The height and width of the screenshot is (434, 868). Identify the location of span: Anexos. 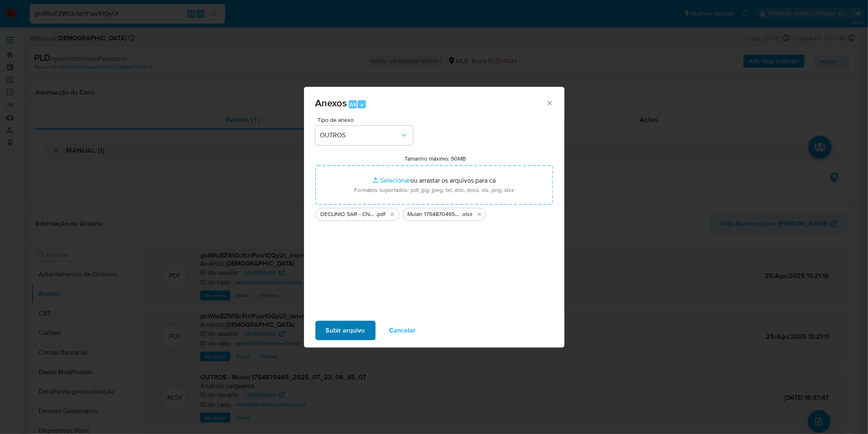
(331, 103).